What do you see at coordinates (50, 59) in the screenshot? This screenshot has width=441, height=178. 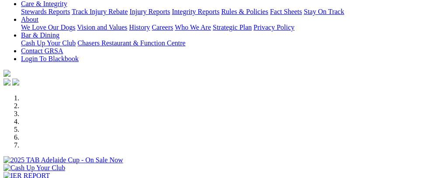 I see `a: Login To Blackbook` at bounding box center [50, 59].